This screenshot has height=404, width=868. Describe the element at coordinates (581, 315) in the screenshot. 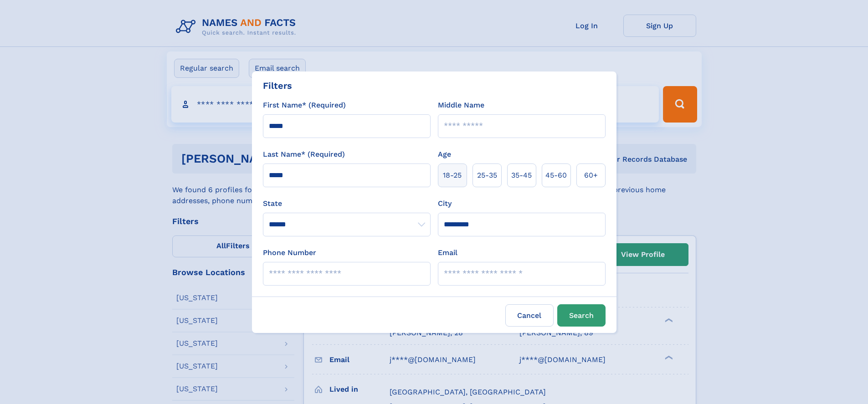

I see `button: Search` at that location.